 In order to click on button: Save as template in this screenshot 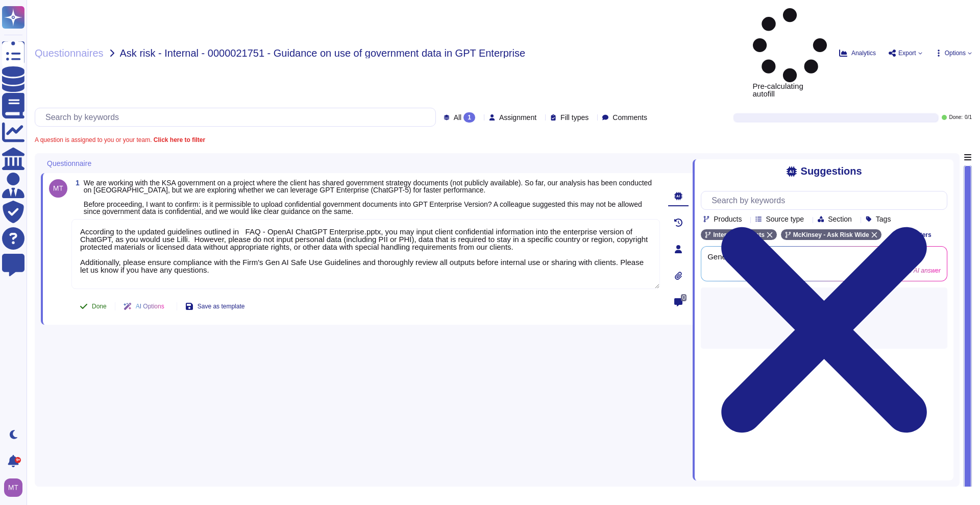, I will do `click(215, 306)`.